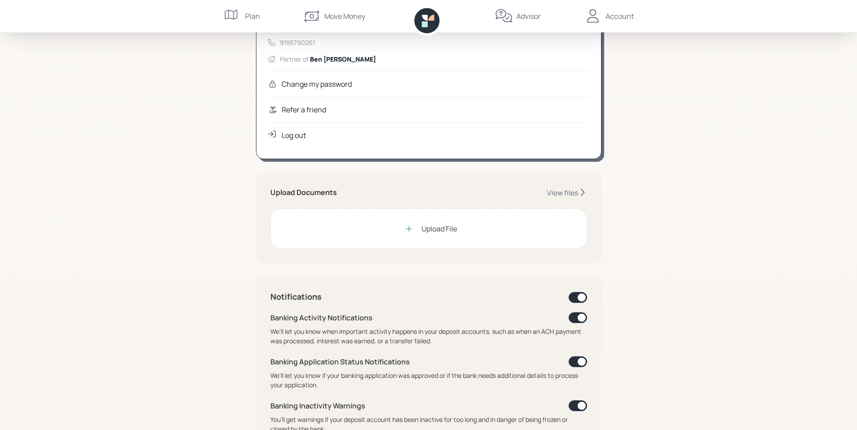  Describe the element at coordinates (429, 336) in the screenshot. I see `div: We'll let you know when important activity happens in your deposit accounts, such as when an ACH ...` at that location.